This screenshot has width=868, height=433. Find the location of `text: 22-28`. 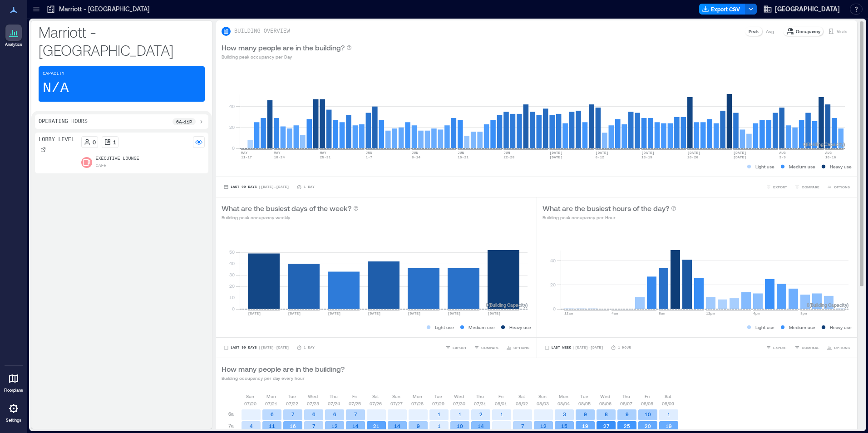

text: 22-28 is located at coordinates (508, 157).